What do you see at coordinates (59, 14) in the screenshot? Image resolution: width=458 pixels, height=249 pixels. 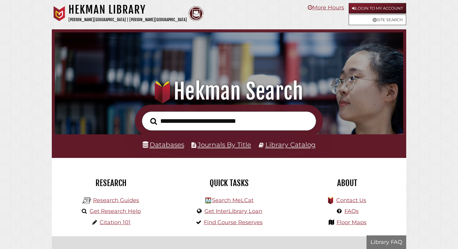 I see `img: Calvin University` at bounding box center [59, 14].